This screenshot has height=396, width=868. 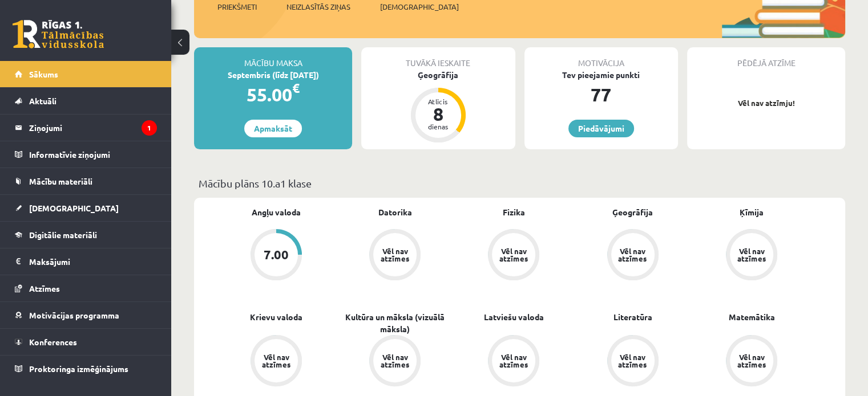 What do you see at coordinates (237, 7) in the screenshot?
I see `span: Priekšmeti` at bounding box center [237, 7].